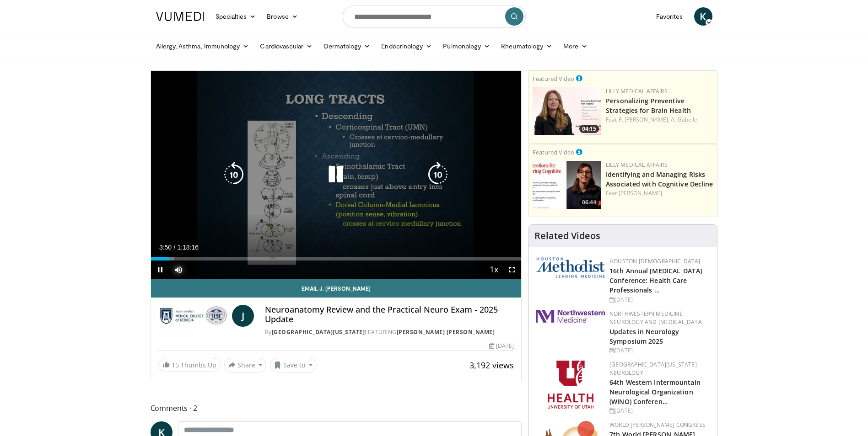 Image resolution: width=868 pixels, height=436 pixels. I want to click on button: Pause, so click(160, 270).